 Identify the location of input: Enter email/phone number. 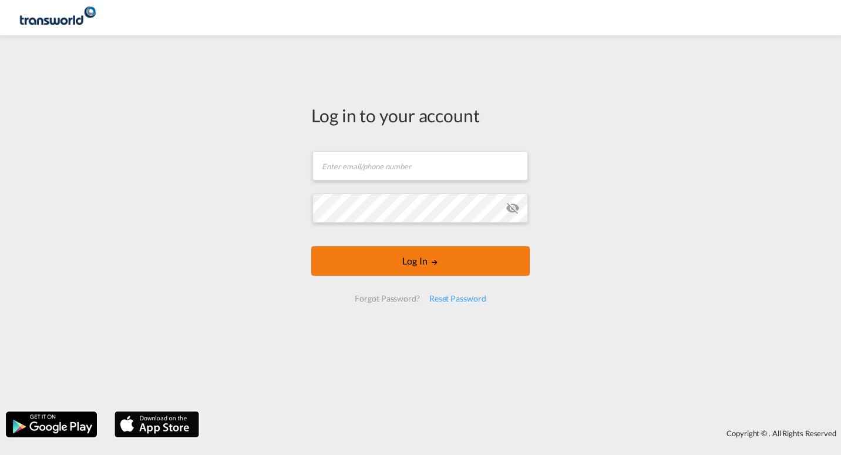
(420, 166).